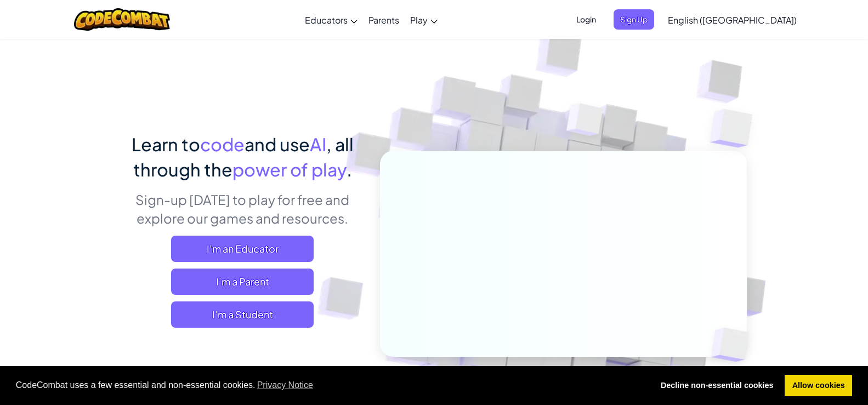 This screenshot has height=405, width=868. What do you see at coordinates (634, 19) in the screenshot?
I see `span: Sign Up` at bounding box center [634, 19].